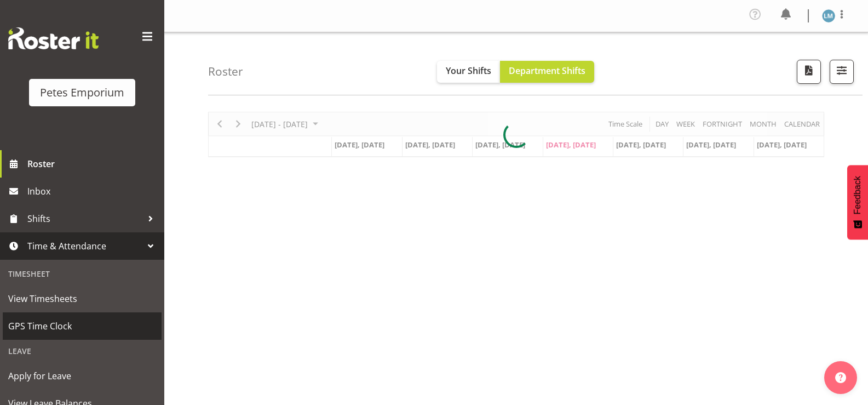 This screenshot has width=868, height=405. What do you see at coordinates (829, 16) in the screenshot?
I see `img: lianne-morete5410.jpg` at bounding box center [829, 16].